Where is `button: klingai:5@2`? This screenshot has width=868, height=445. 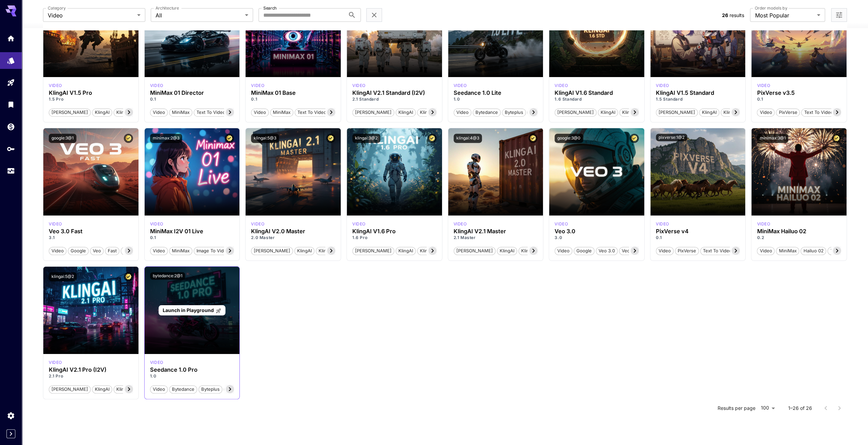
button: klingai:5@2 is located at coordinates (63, 276).